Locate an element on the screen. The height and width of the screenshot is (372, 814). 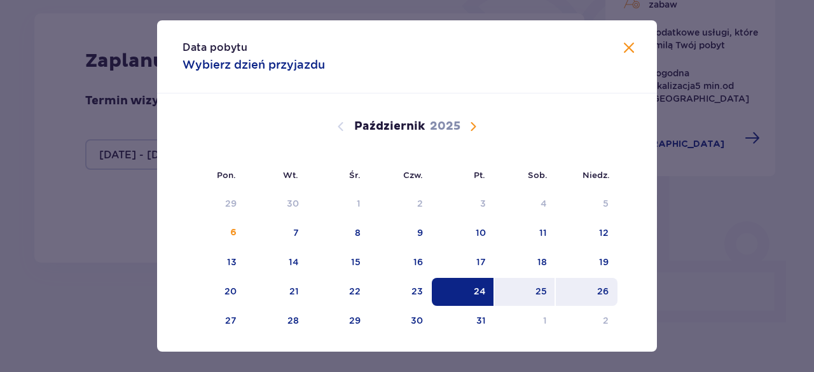
td: 15 is located at coordinates (338, 263).